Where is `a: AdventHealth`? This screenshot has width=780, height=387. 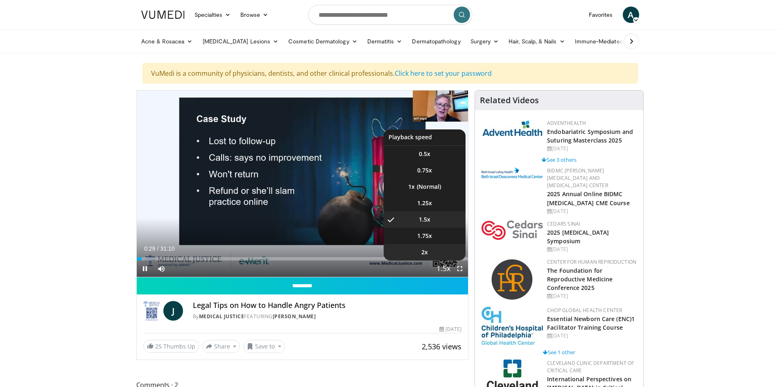
a: AdventHealth is located at coordinates (566, 123).